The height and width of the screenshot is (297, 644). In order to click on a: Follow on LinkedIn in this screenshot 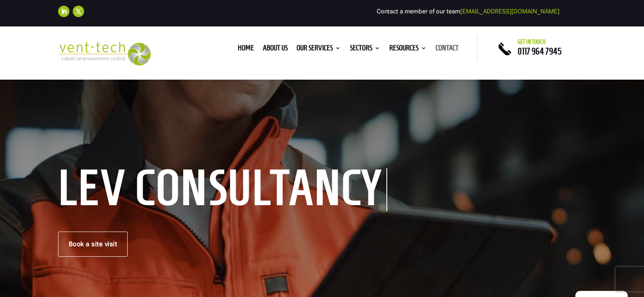, I will do `click(64, 12)`.